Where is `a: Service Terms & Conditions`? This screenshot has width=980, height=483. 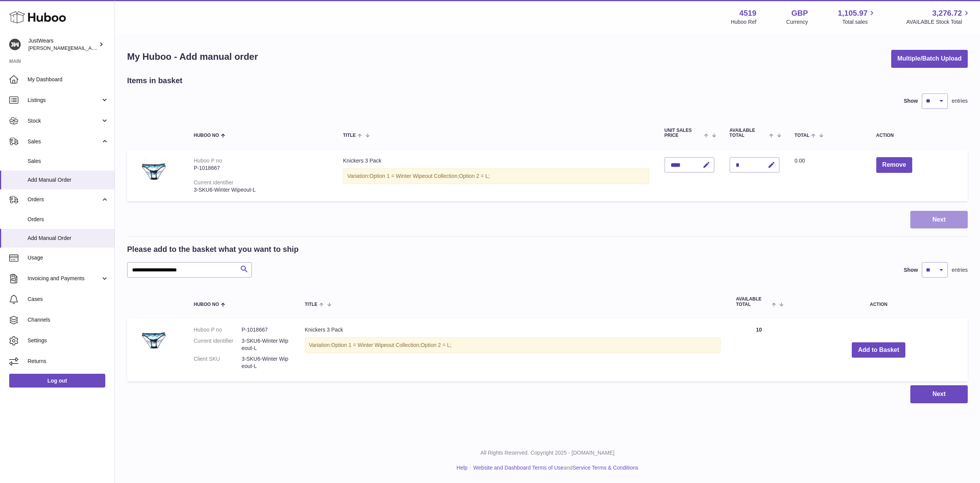 a: Service Terms & Conditions is located at coordinates (605, 467).